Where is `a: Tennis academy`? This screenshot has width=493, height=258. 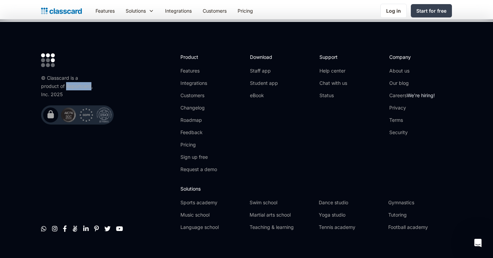 a: Tennis academy is located at coordinates (351, 227).